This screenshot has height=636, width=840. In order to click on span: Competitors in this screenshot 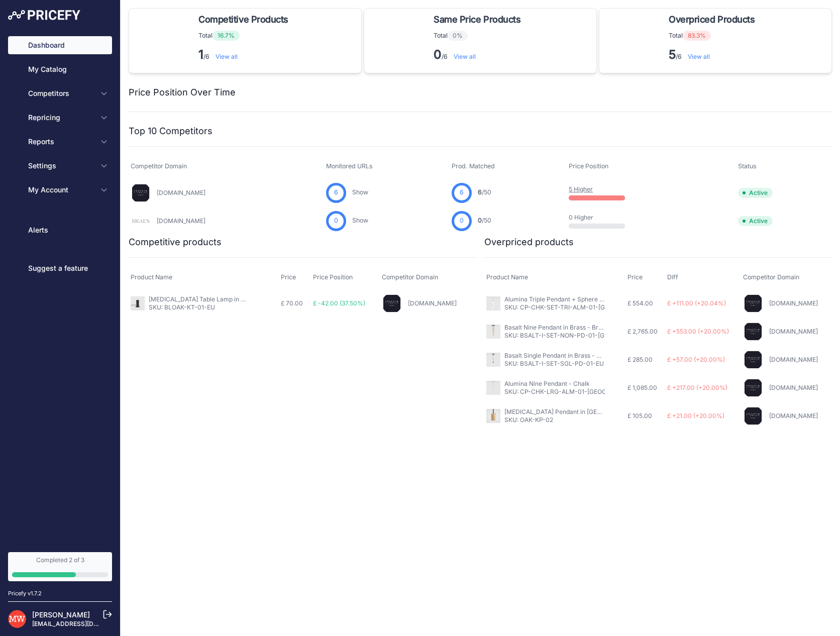, I will do `click(61, 94)`.